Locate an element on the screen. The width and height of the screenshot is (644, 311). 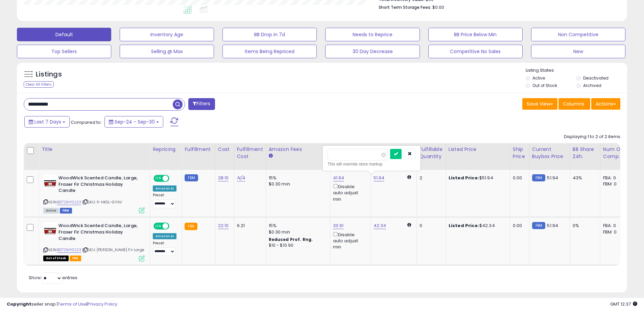
div: 0 is located at coordinates (430, 226).